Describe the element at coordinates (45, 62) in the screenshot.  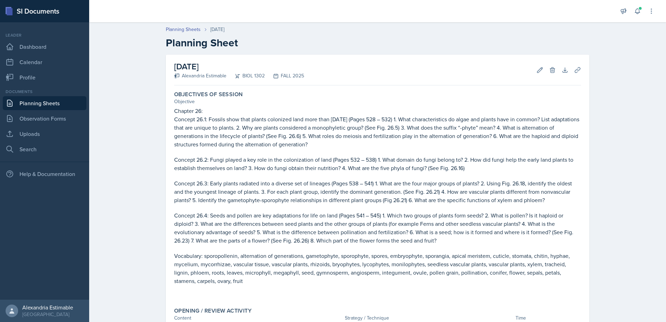
I see `a: Calendar` at that location.